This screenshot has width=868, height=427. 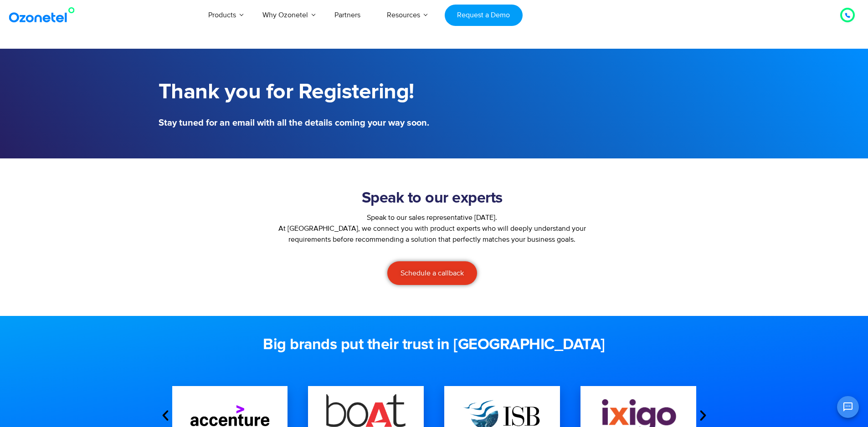 I want to click on span: Schedule a callback, so click(x=432, y=274).